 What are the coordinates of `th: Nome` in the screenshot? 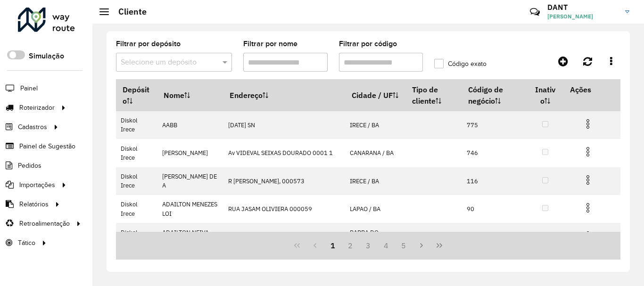 It's located at (190, 95).